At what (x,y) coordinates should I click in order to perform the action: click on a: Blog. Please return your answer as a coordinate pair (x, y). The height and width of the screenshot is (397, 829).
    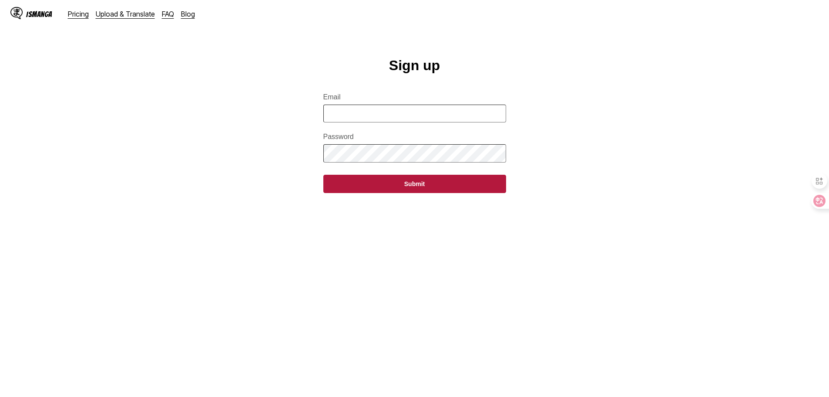
    Looking at the image, I should click on (188, 14).